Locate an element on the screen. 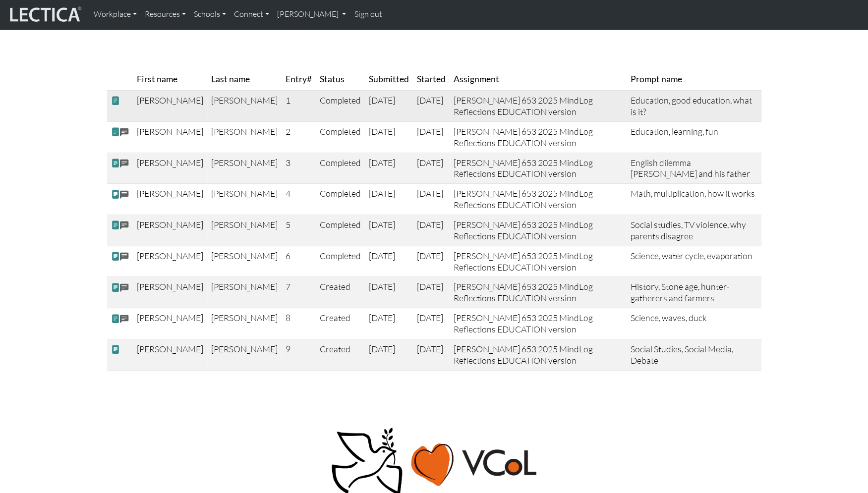 This screenshot has height=493, width=868. td: 5 is located at coordinates (299, 230).